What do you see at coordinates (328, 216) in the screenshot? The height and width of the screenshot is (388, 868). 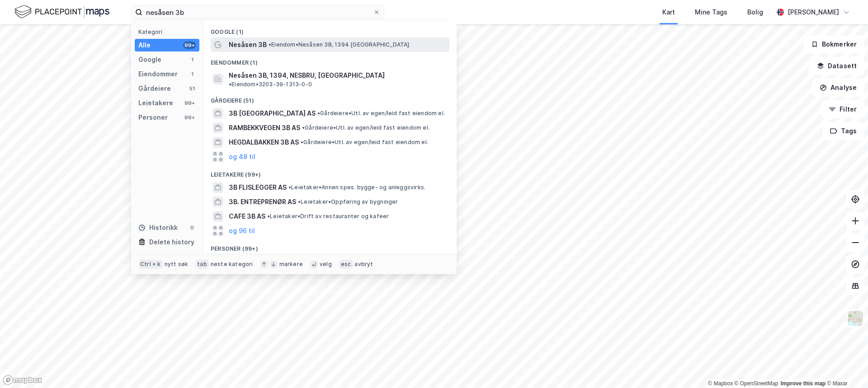 I see `span: Leietaker • Drift av restauranter og kafeer` at bounding box center [328, 216].